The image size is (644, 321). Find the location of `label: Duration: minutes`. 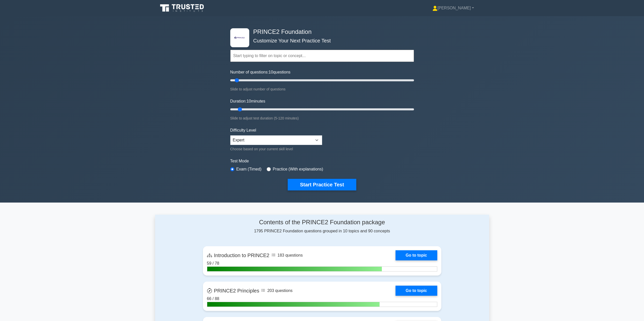

label: Duration: minutes is located at coordinates (248, 102).